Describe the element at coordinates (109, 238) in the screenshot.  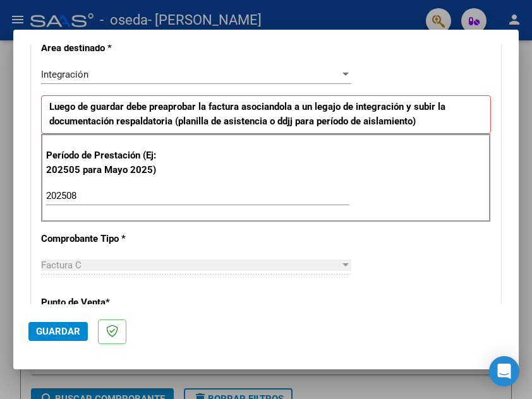
I see `p: Comprobante Tipo *` at that location.